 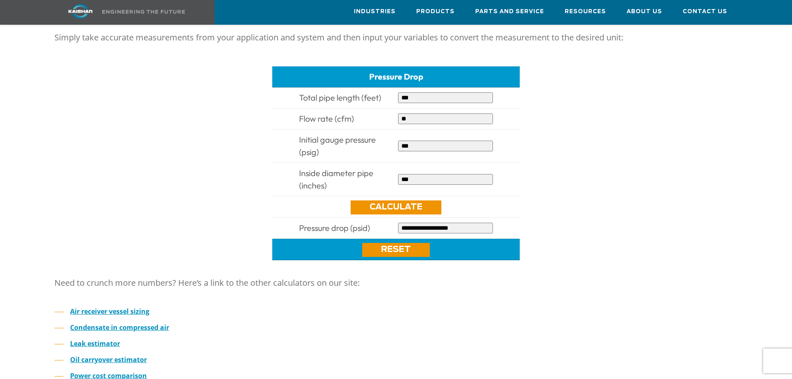 I want to click on span: Contact Us, so click(x=705, y=12).